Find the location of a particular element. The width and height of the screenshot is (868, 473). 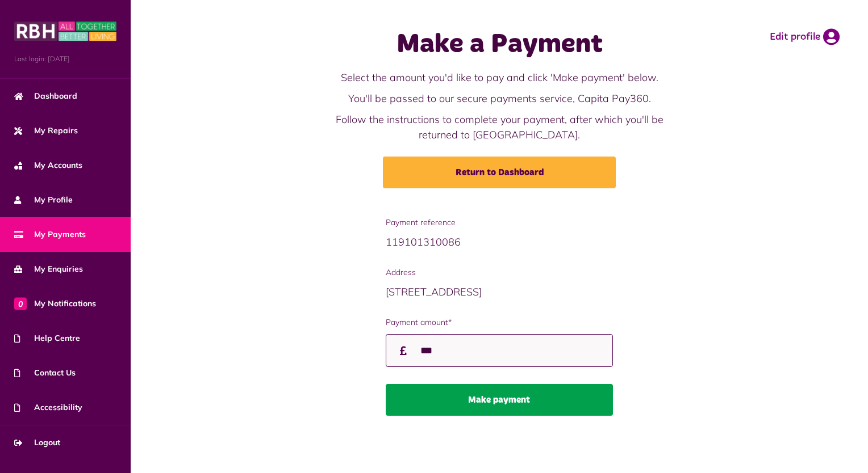

span: Help Centre is located at coordinates (47, 338).